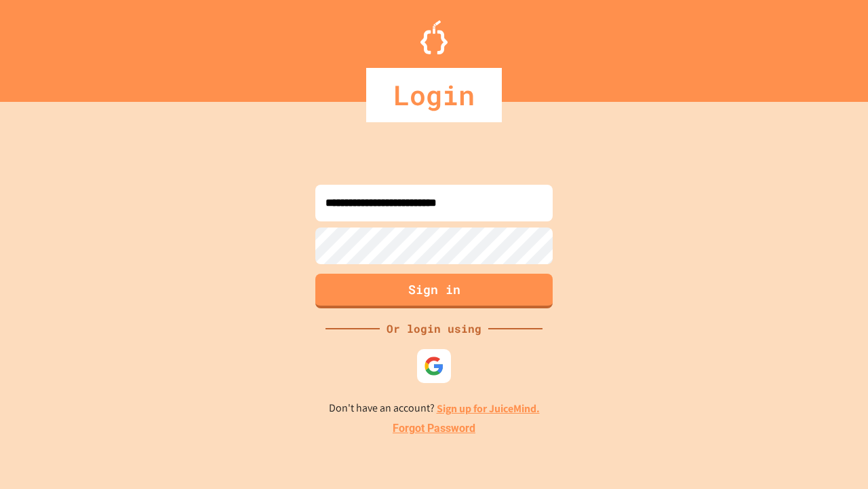 The height and width of the screenshot is (489, 868). Describe the element at coordinates (489, 408) in the screenshot. I see `a: Sign up for JuiceMind.` at that location.